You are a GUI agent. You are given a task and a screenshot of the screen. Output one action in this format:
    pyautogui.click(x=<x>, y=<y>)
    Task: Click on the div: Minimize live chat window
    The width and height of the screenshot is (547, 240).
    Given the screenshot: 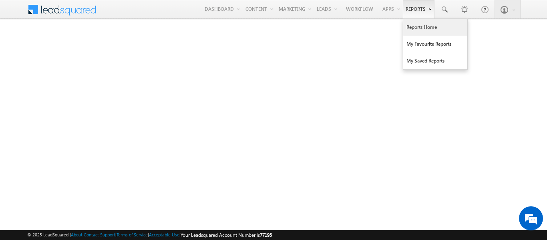 What is the action you would take?
    pyautogui.click(x=141, y=14)
    